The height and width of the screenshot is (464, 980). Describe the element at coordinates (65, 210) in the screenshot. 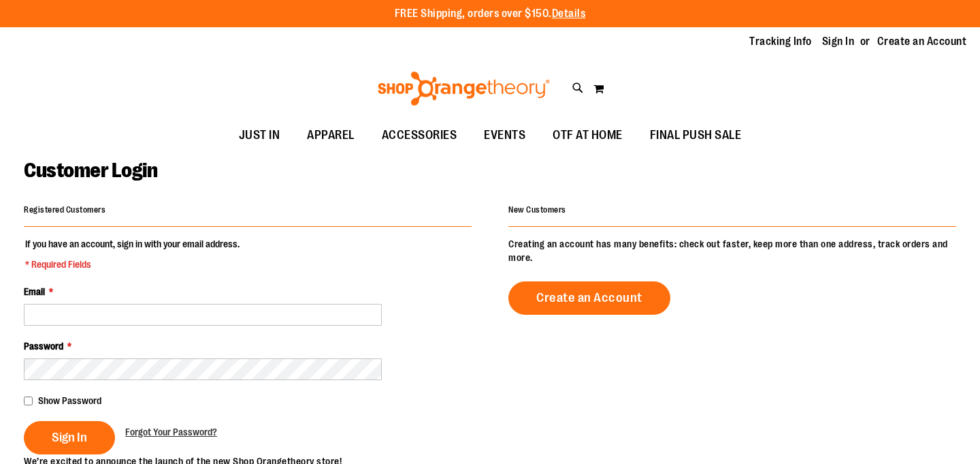

I see `strong: Registered Customers` at that location.